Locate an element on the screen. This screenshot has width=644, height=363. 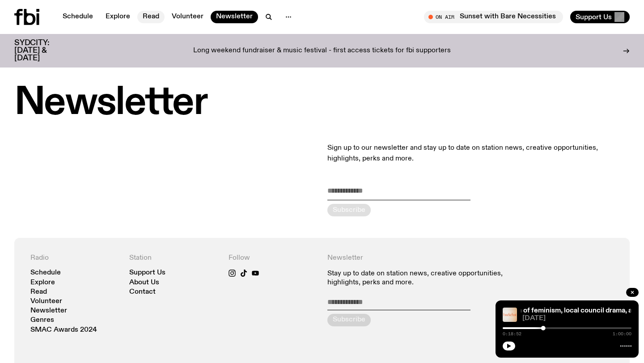
button: Support Us is located at coordinates (600, 17).